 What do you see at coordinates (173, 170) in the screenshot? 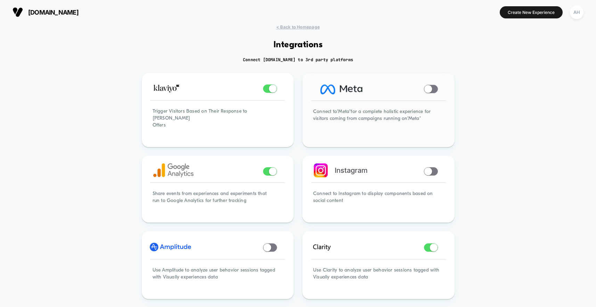
I see `img: google analytics` at bounding box center [173, 170].